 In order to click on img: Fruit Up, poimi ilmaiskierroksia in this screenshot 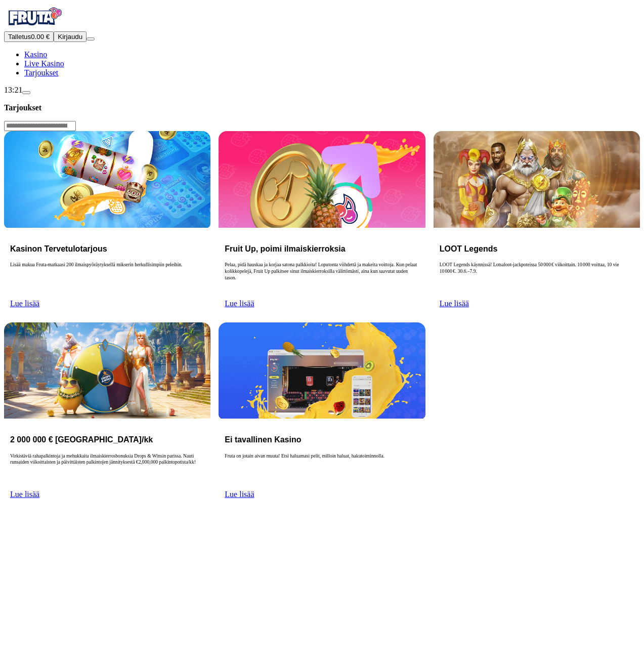, I will do `click(322, 179)`.